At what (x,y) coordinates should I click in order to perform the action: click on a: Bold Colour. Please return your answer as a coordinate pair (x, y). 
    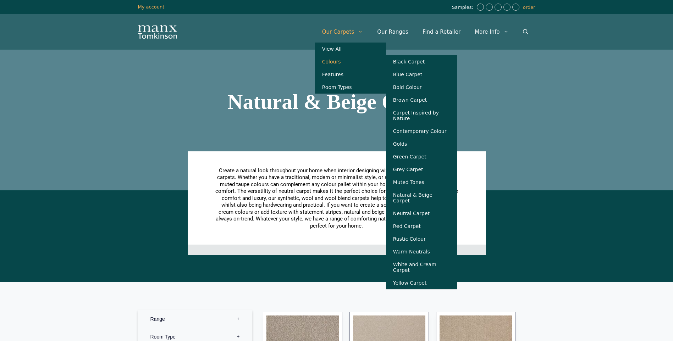
    Looking at the image, I should click on (421, 87).